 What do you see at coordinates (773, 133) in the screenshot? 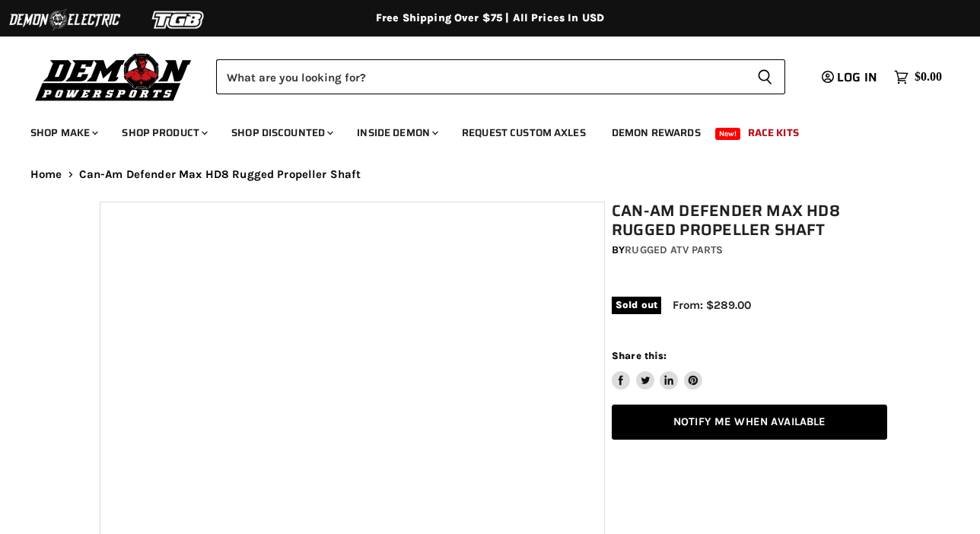
I see `a: Race Kits` at bounding box center [773, 133].